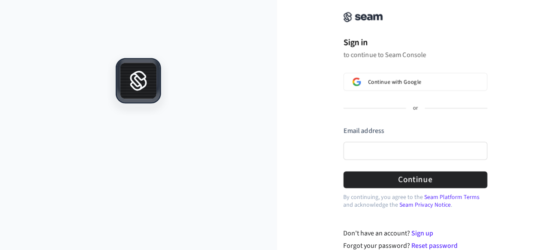  What do you see at coordinates (364, 17) in the screenshot?
I see `img: Seam Console` at bounding box center [364, 17].